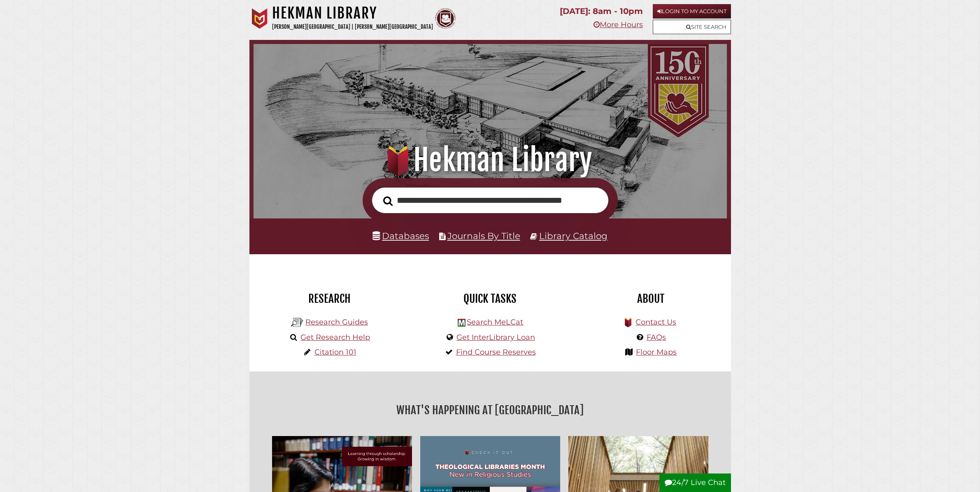 This screenshot has height=492, width=980. I want to click on img: Calvin University, so click(260, 19).